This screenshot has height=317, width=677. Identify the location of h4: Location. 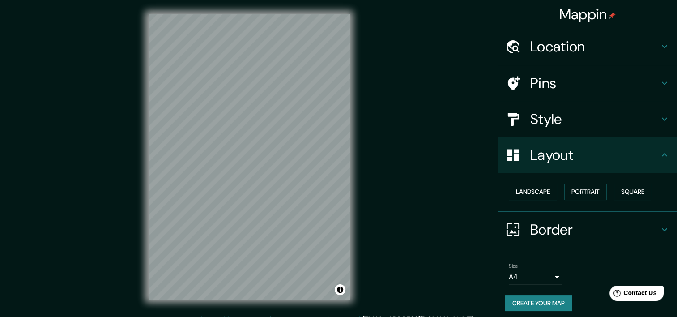
(594, 47).